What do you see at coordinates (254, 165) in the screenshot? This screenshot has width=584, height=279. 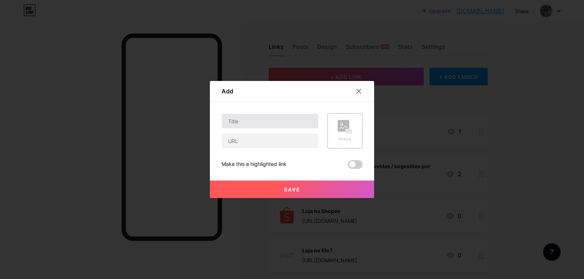 I see `div: Make this a highlighted link` at bounding box center [254, 165].